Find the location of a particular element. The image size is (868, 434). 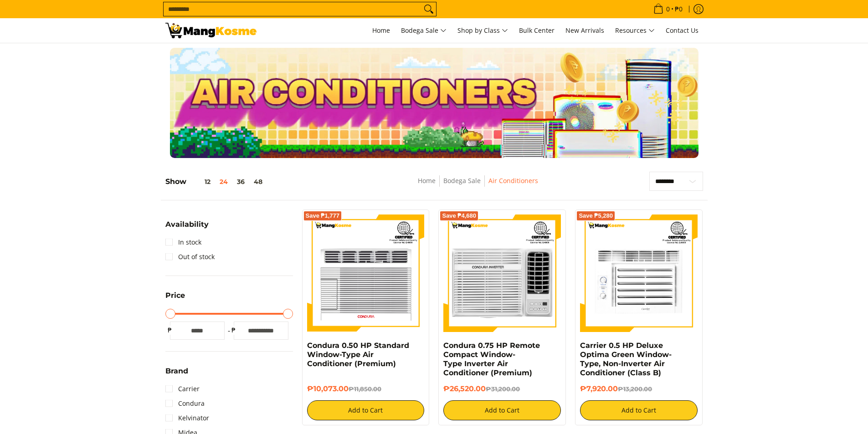

button: 48 is located at coordinates (258, 182).